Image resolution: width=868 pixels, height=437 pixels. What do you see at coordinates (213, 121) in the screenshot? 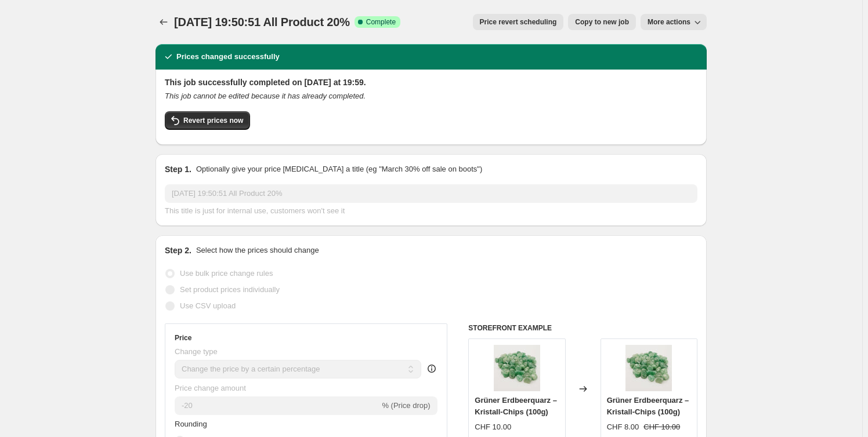
I see `span: Revert prices now` at bounding box center [213, 121].